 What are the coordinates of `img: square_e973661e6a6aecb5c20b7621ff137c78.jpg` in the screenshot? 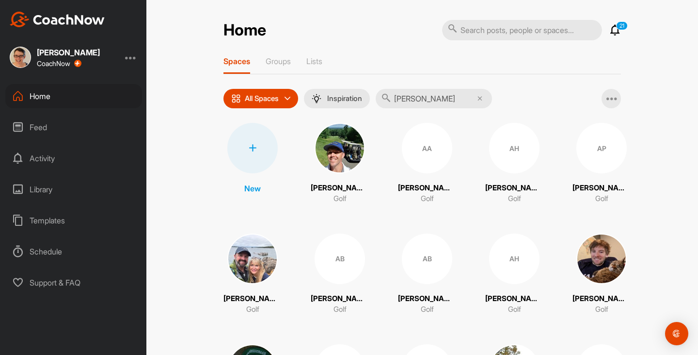 It's located at (253, 258).